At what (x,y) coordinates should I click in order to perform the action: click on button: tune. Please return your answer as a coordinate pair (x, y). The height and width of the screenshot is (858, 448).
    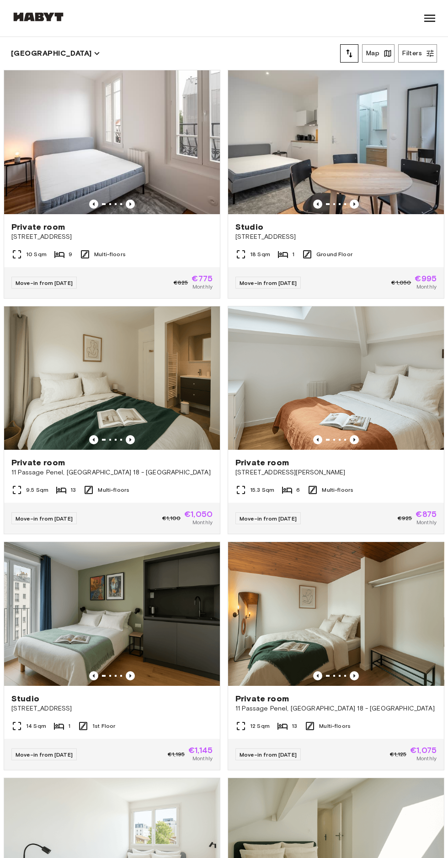
    Looking at the image, I should click on (349, 53).